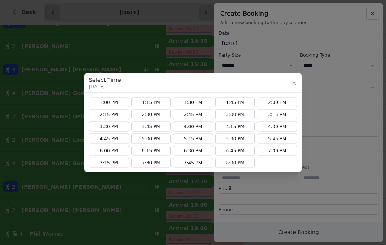  Describe the element at coordinates (235, 114) in the screenshot. I see `button: 3:00 PM` at that location.